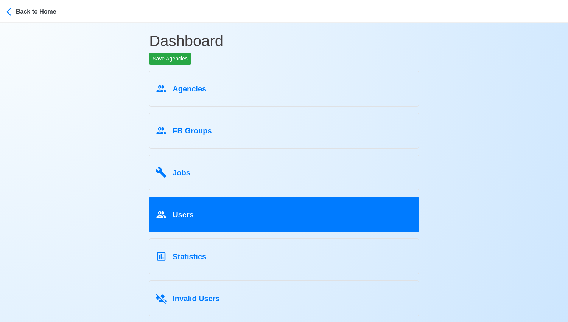 This screenshot has width=568, height=322. Describe the element at coordinates (189, 257) in the screenshot. I see `span: Statistics` at that location.